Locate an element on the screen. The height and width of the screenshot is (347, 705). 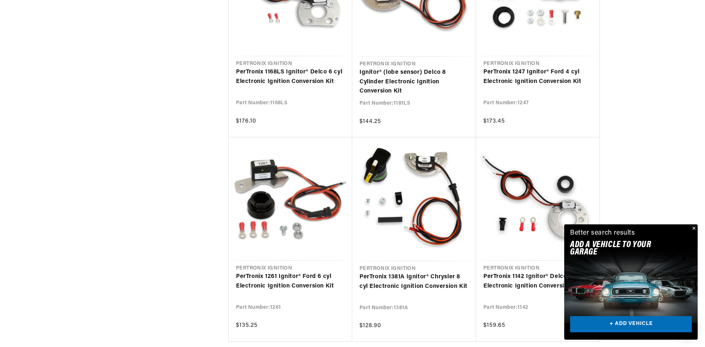
a: PerTronix 1168LS Ignitor® Delco 6 cyl Electronic Ignition Conversion Kit is located at coordinates (290, 77).